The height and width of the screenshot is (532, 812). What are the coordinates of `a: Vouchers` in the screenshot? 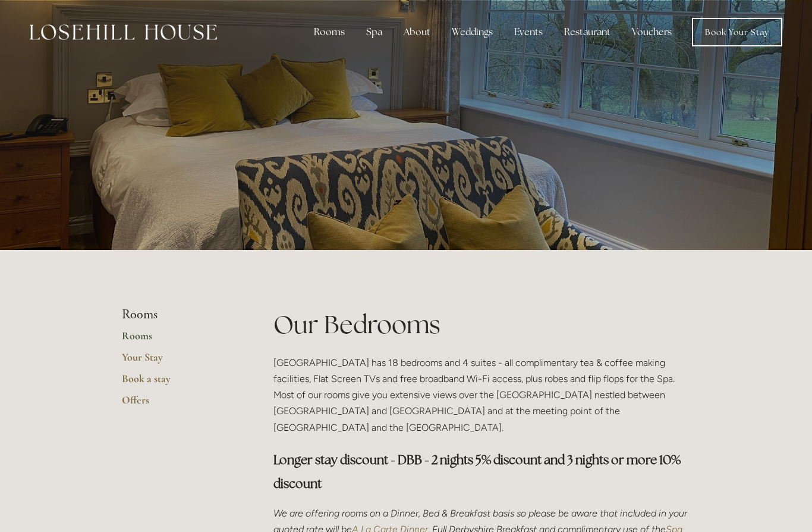 It's located at (652, 32).